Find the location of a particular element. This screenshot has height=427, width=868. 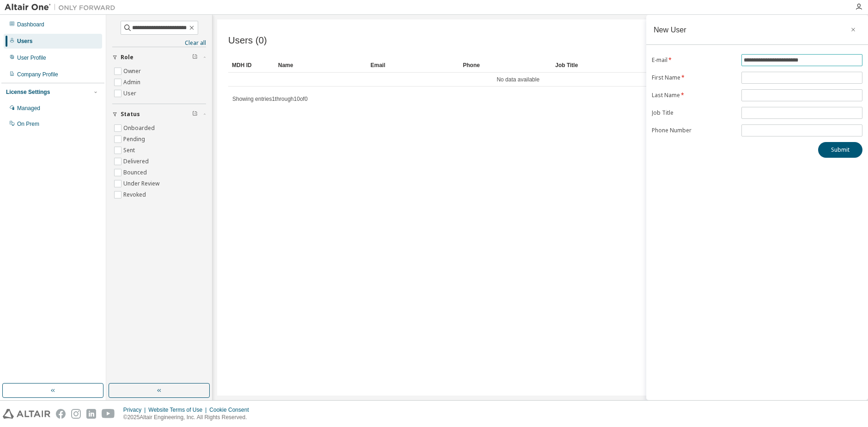

label: Admin is located at coordinates (132, 82).